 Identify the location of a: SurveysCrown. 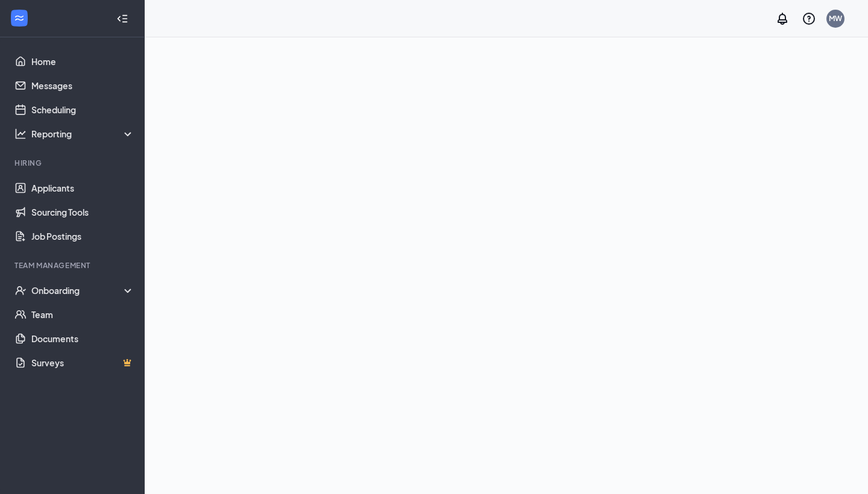
(83, 363).